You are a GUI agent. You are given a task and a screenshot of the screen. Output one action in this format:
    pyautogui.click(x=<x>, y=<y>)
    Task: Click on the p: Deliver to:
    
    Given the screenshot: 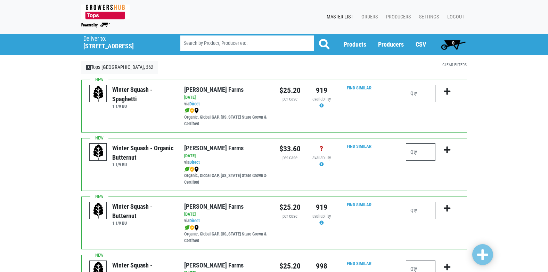 What is the action you would take?
    pyautogui.click(x=123, y=39)
    